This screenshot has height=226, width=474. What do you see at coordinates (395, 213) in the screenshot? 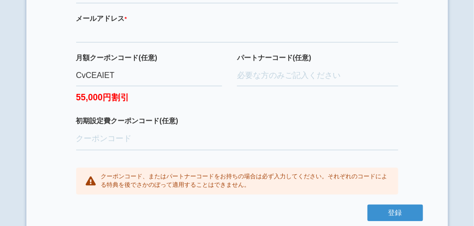
I see `button: 登録` at bounding box center [395, 213].